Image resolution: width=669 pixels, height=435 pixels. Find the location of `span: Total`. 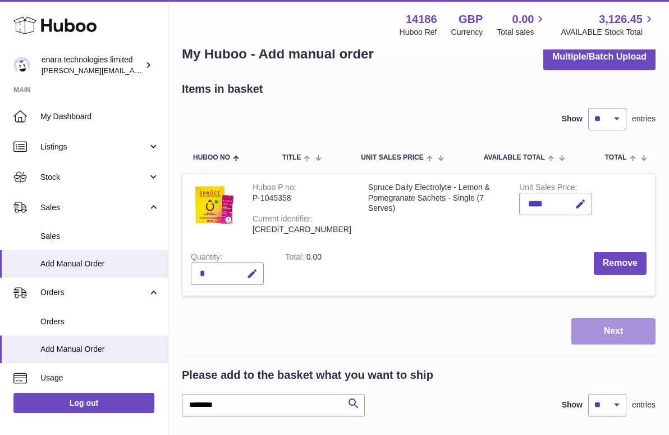

span: Total is located at coordinates (616, 157).